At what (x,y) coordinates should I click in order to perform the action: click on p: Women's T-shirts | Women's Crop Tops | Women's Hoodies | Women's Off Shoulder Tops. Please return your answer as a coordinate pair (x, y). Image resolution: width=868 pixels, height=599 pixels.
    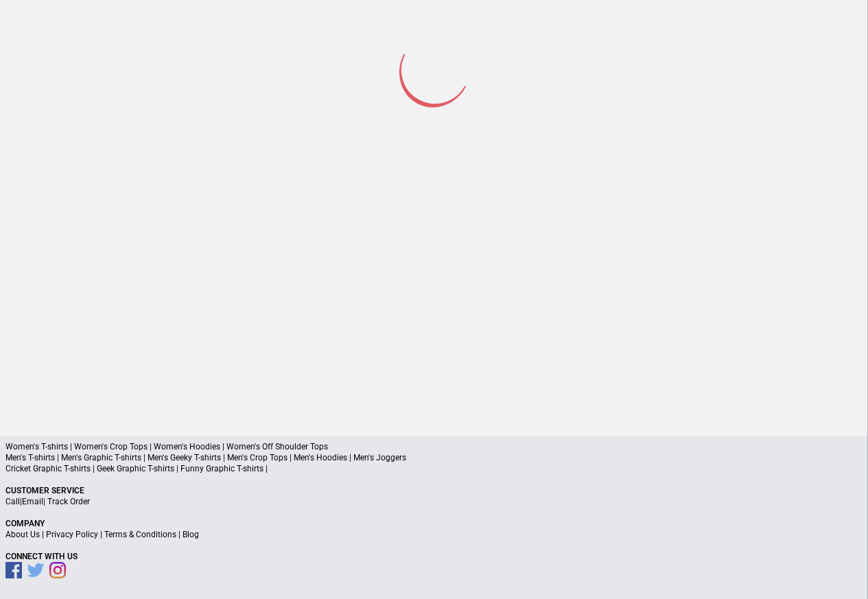
    Looking at the image, I should click on (434, 446).